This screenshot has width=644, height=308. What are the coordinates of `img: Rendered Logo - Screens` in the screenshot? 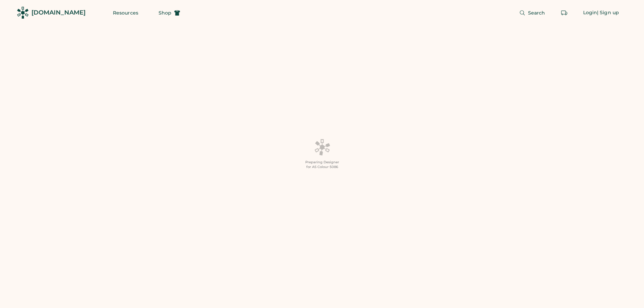 It's located at (23, 13).